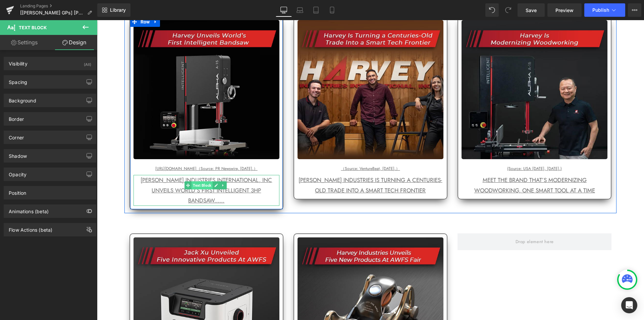 The image size is (644, 320). I want to click on a: Design, so click(74, 42).